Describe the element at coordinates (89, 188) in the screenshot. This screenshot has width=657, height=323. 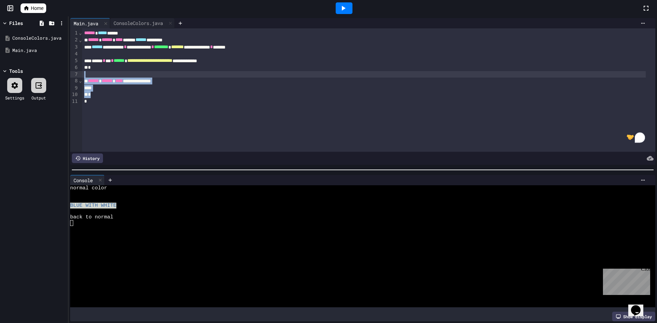
I see `span: normal color` at that location.